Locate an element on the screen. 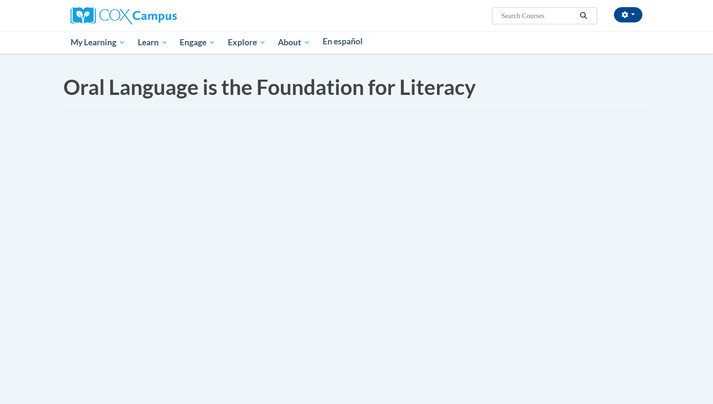 This screenshot has width=713, height=404. div: Main menu is located at coordinates (357, 42).